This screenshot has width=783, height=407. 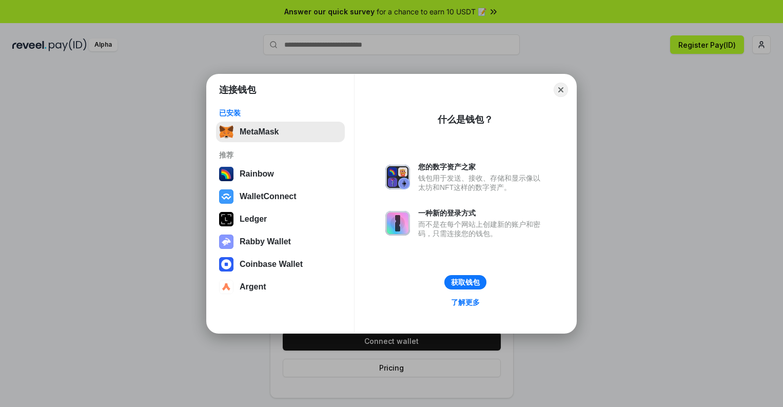 I want to click on div: 已安装, so click(x=280, y=113).